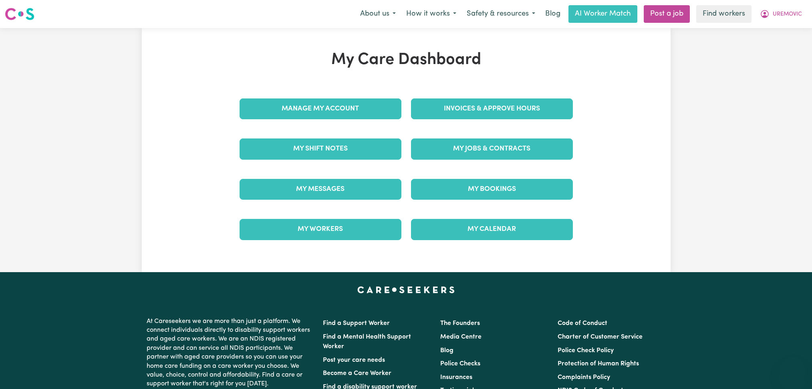  I want to click on a: Police Check Policy, so click(586, 351).